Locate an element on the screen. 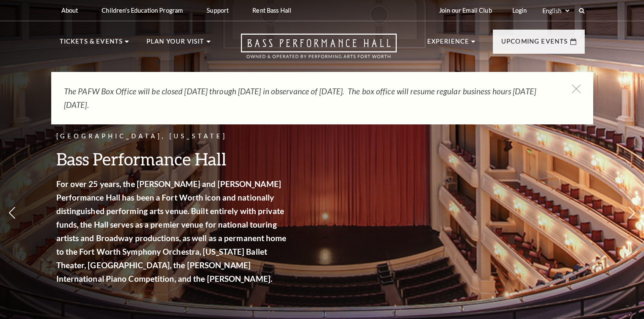  p: Experience is located at coordinates (448, 44).